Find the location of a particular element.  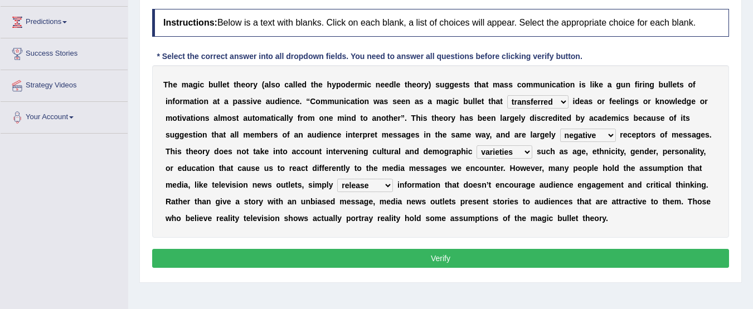

b: c is located at coordinates (520, 85).